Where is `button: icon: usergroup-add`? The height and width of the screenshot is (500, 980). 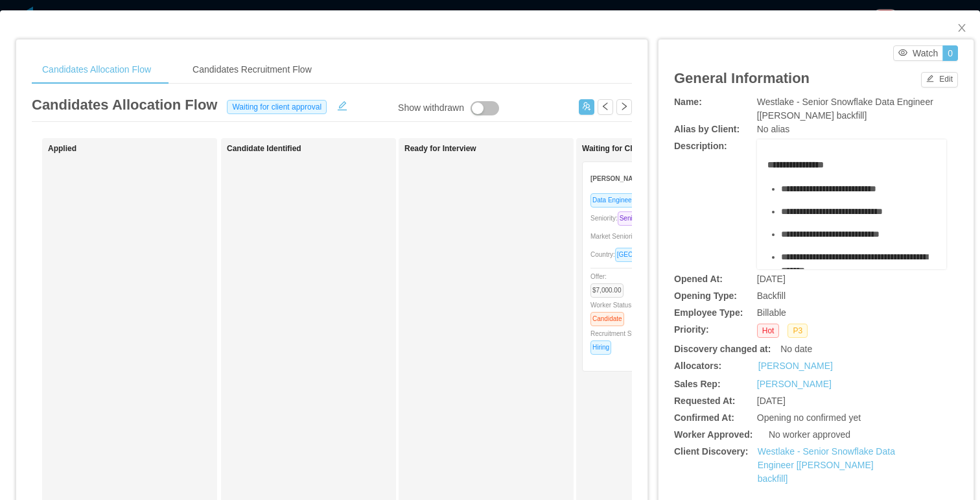
button: icon: usergroup-add is located at coordinates (587, 107).